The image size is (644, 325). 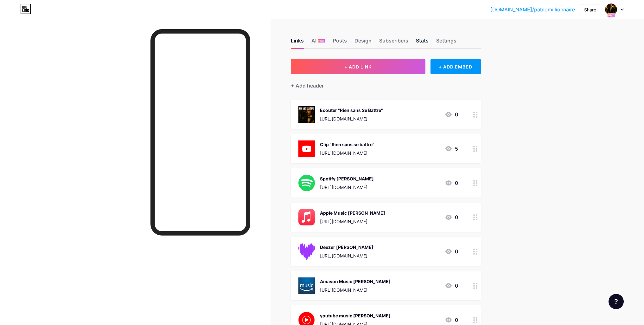 I want to click on div: Stats, so click(x=423, y=42).